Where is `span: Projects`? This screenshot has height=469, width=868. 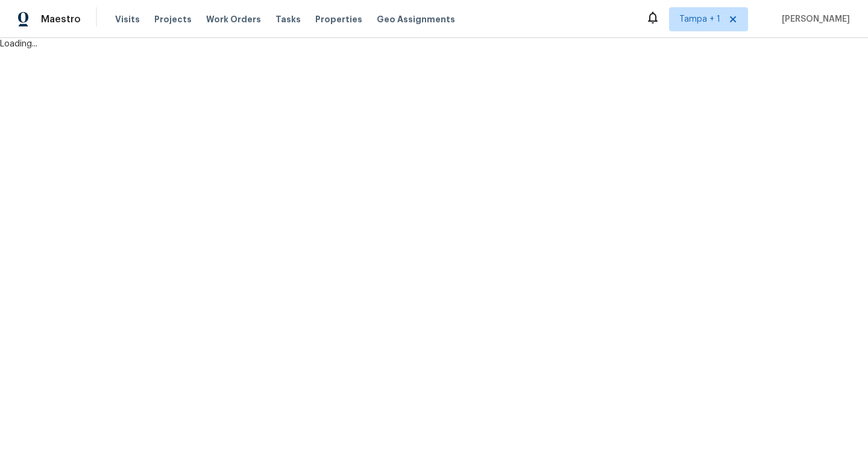 span: Projects is located at coordinates (173, 20).